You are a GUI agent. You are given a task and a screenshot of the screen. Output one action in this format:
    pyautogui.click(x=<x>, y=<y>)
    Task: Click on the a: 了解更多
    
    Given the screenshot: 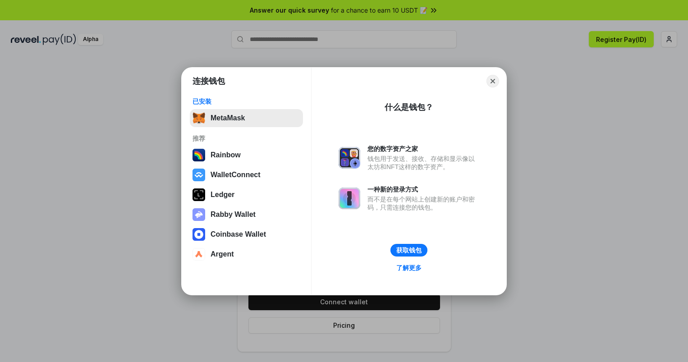 What is the action you would take?
    pyautogui.click(x=409, y=268)
    